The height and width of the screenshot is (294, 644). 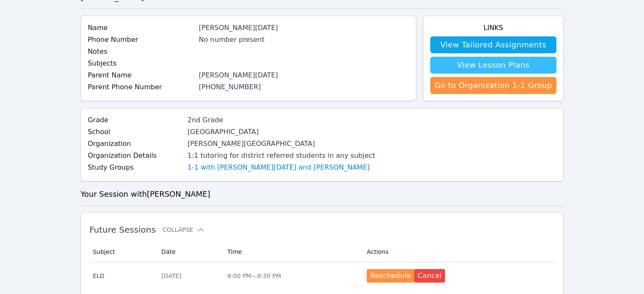 I want to click on div: 2nd Grade, so click(x=281, y=121).